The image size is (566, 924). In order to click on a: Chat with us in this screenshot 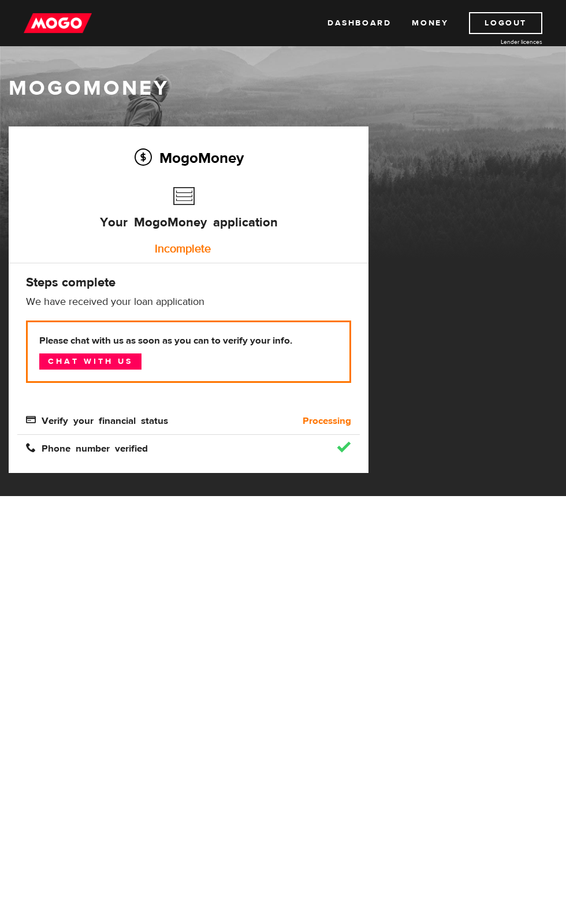, I will do `click(90, 362)`.